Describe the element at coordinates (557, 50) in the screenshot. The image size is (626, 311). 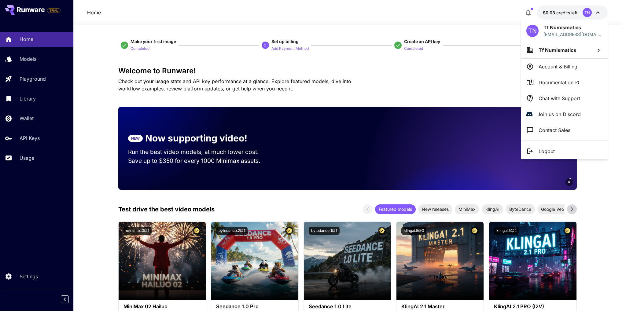
I see `span: Tf Numismatics` at that location.